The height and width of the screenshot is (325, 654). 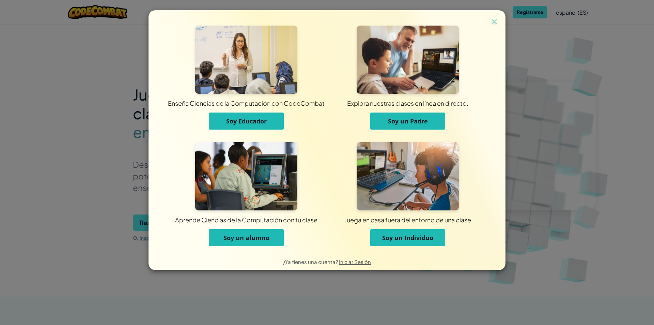 I want to click on button: Soy un Individuo, so click(x=408, y=237).